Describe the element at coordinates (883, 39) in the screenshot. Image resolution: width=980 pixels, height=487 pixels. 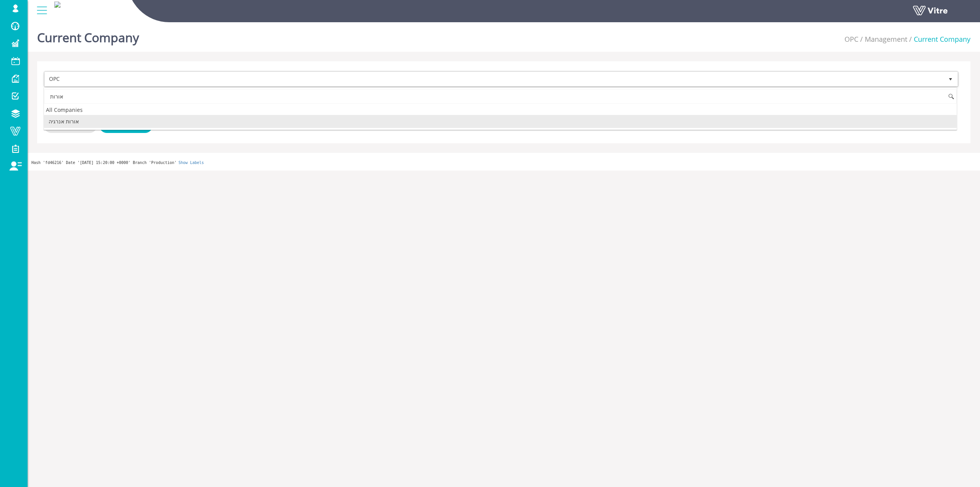
I see `li: Management` at that location.